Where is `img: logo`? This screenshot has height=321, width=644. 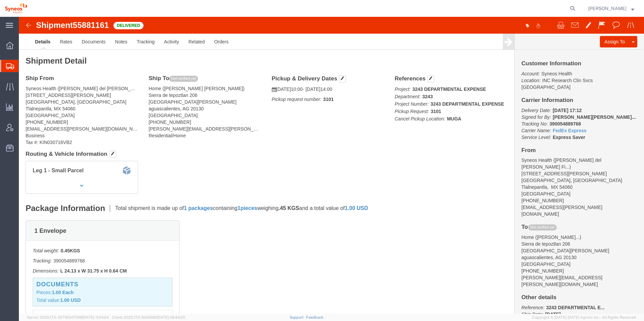
img: logo is located at coordinates (16, 8).